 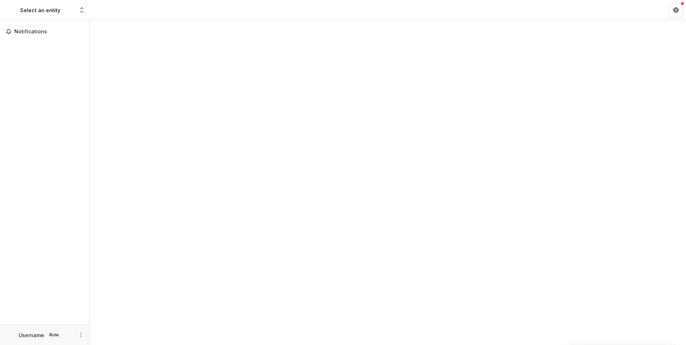 I want to click on p: Role, so click(x=54, y=335).